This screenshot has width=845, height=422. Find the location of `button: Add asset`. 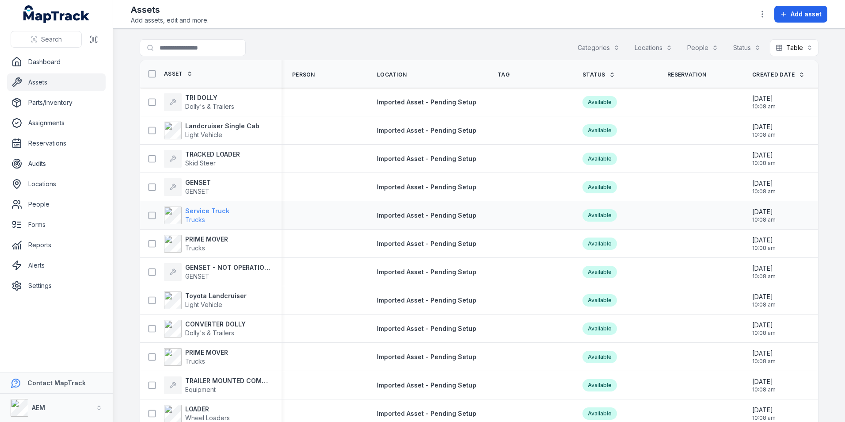

button: Add asset is located at coordinates (801, 14).